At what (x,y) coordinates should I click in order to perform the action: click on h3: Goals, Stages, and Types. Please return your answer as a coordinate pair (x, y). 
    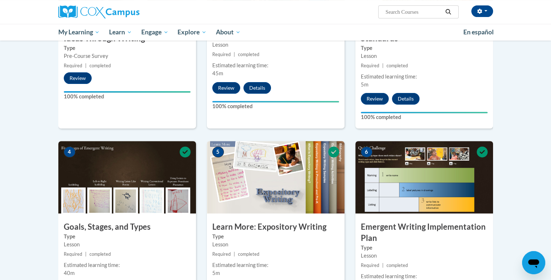
    Looking at the image, I should click on (127, 227).